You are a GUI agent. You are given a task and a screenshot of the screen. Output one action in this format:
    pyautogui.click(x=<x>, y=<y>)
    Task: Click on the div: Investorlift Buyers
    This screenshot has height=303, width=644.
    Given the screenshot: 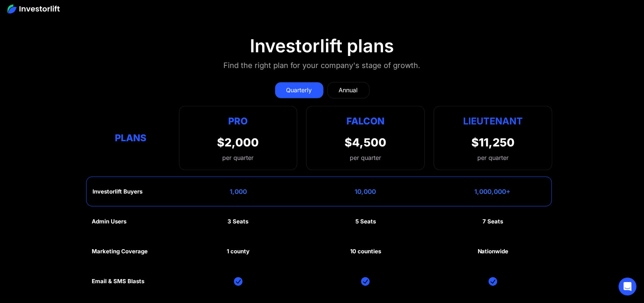 What is the action you would take?
    pyautogui.click(x=118, y=191)
    